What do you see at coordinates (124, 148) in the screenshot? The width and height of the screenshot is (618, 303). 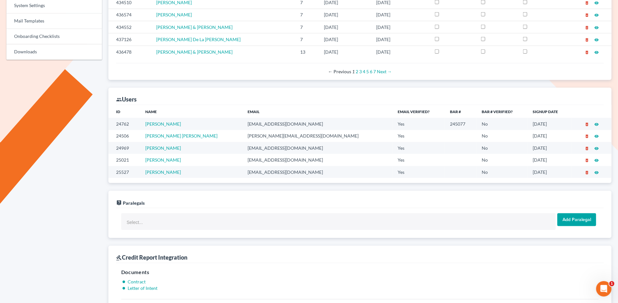 I see `td: 24969` at bounding box center [124, 148].